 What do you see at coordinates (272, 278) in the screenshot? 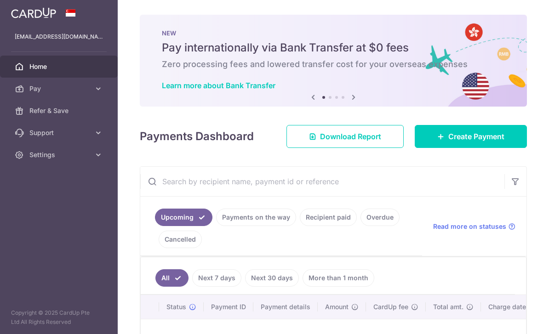
I see `a: Next 30 days` at bounding box center [272, 278].